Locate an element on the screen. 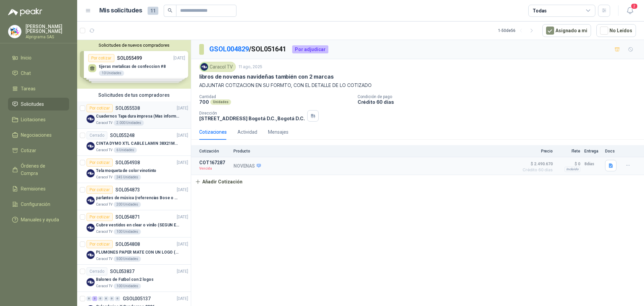 The height and width of the screenshot is (306, 644). p: / SOL051641 is located at coordinates (248, 49).